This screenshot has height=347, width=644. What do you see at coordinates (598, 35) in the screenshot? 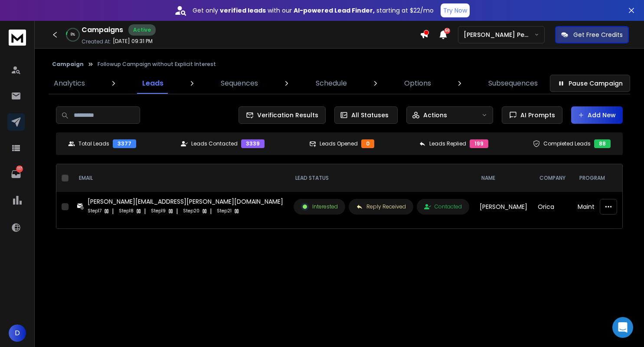
I see `p: Get Free Credits` at bounding box center [598, 35].